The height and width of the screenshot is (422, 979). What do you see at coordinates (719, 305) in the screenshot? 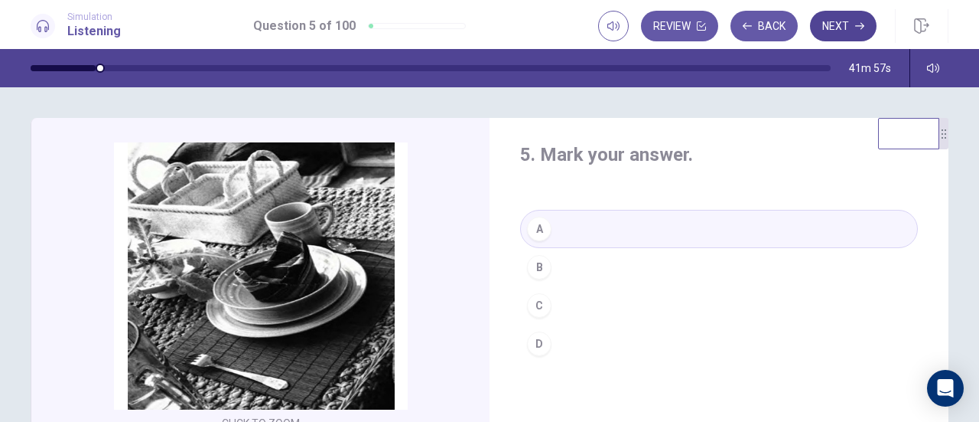
I see `button: C` at bounding box center [719, 305].